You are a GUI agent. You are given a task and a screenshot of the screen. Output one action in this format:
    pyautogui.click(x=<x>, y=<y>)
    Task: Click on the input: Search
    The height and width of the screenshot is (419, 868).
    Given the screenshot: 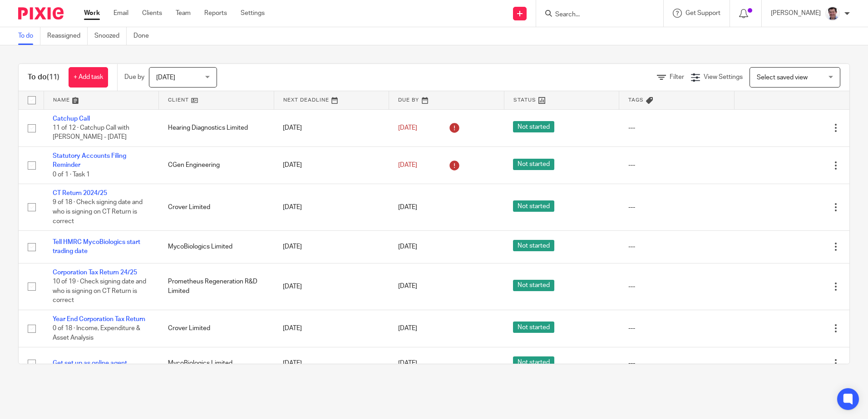 What is the action you would take?
    pyautogui.click(x=596, y=15)
    